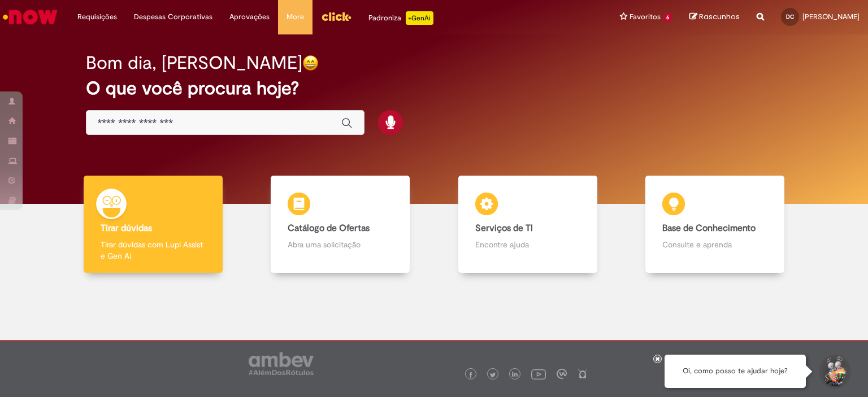 The image size is (868, 397). I want to click on img: logo_footer_linkedin.png, so click(515, 375).